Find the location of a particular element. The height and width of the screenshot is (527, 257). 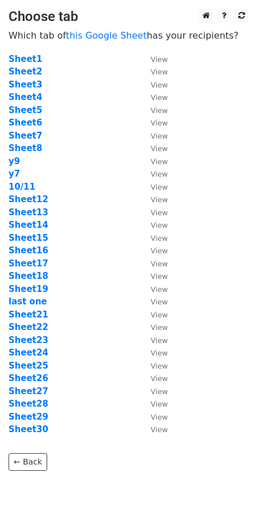

a: Sheet26 is located at coordinates (28, 378).